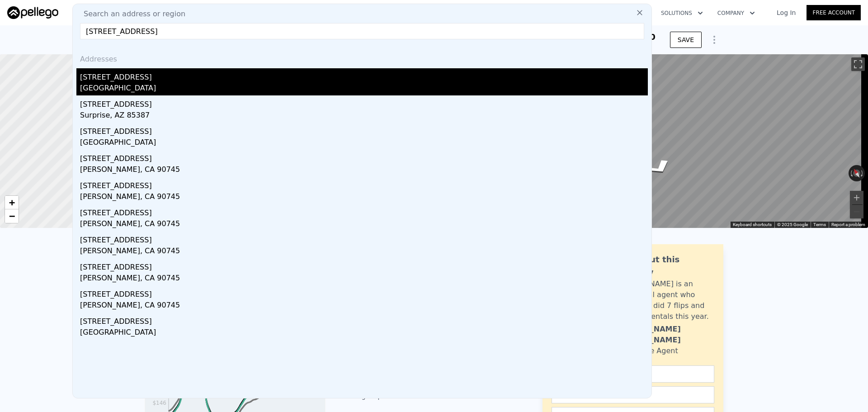  Describe the element at coordinates (663, 266) in the screenshot. I see `div: Ask about this property` at that location.